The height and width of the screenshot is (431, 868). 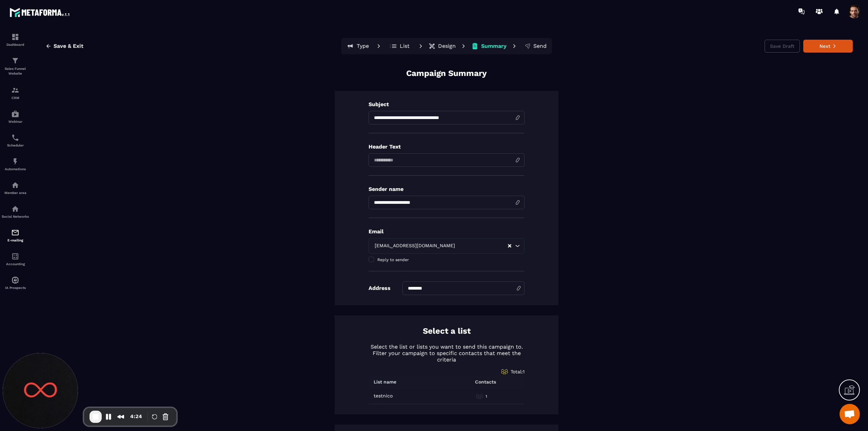 I want to click on button: Next, so click(x=828, y=46).